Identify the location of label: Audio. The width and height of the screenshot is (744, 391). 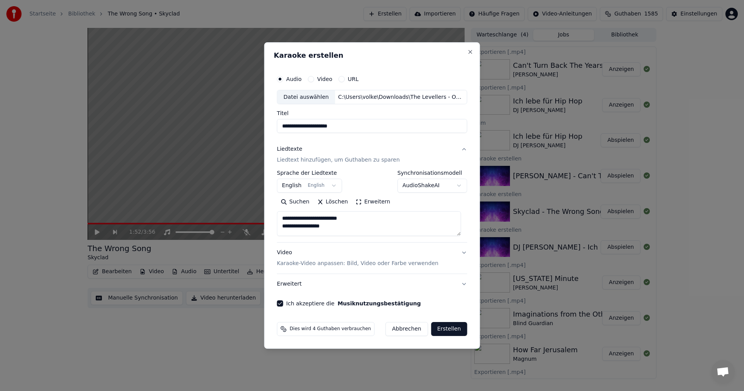
(294, 79).